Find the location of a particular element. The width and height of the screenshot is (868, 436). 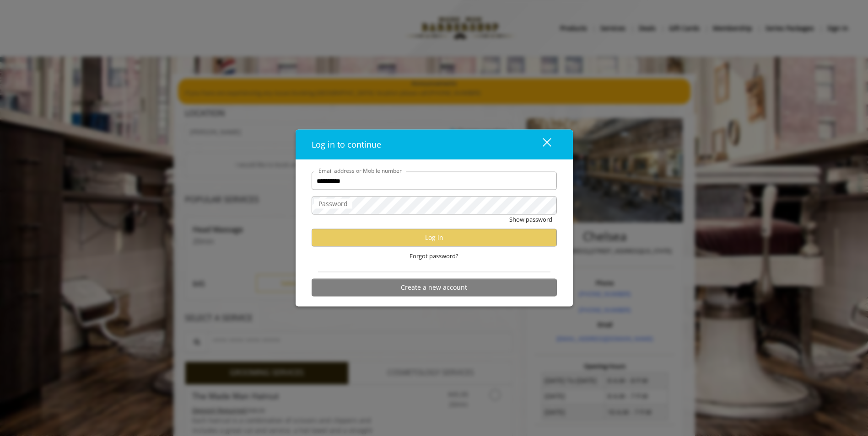

span: Log in to continue is located at coordinates (346, 144).